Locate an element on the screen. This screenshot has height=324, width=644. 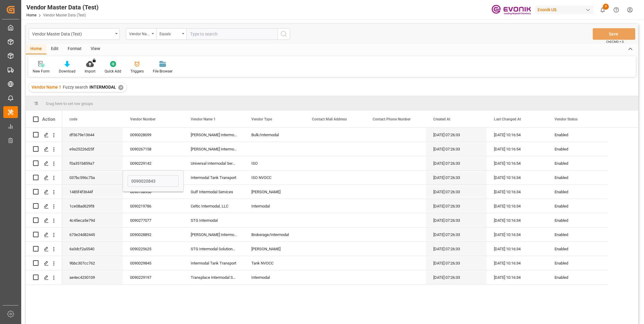
div: Universal Intermodal Services, I is located at coordinates (214, 163).